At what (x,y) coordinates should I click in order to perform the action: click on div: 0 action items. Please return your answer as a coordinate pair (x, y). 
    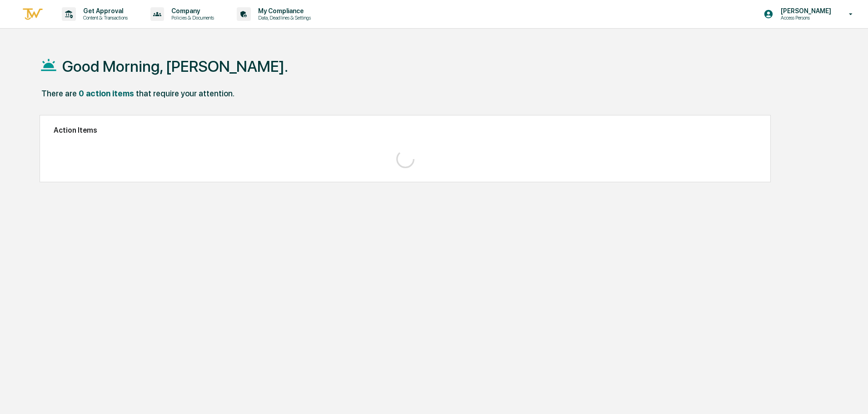
    Looking at the image, I should click on (106, 93).